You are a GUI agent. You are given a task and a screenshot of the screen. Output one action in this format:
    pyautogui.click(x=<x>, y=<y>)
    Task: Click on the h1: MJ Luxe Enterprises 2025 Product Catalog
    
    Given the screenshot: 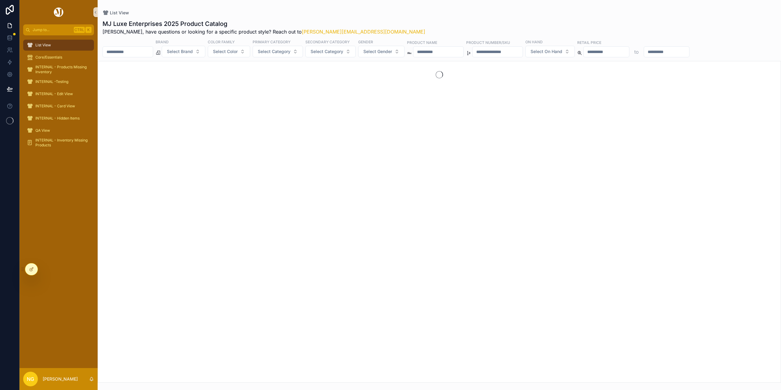 What is the action you would take?
    pyautogui.click(x=264, y=24)
    